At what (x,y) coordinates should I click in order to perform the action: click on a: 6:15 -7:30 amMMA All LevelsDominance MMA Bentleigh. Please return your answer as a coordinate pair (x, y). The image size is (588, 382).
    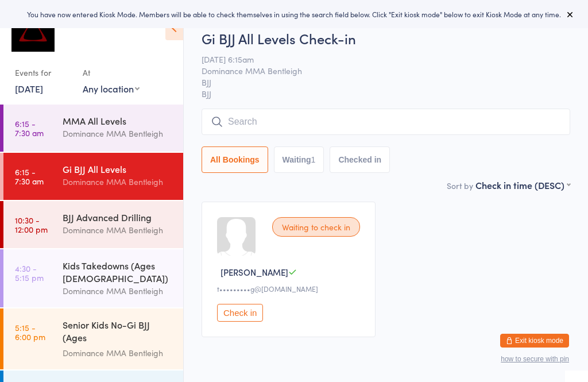
    Looking at the image, I should click on (93, 128).